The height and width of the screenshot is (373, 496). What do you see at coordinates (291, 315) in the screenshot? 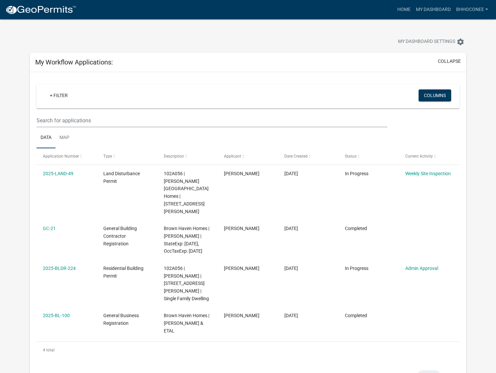
I see `span: 04/30/2025` at bounding box center [291, 315].